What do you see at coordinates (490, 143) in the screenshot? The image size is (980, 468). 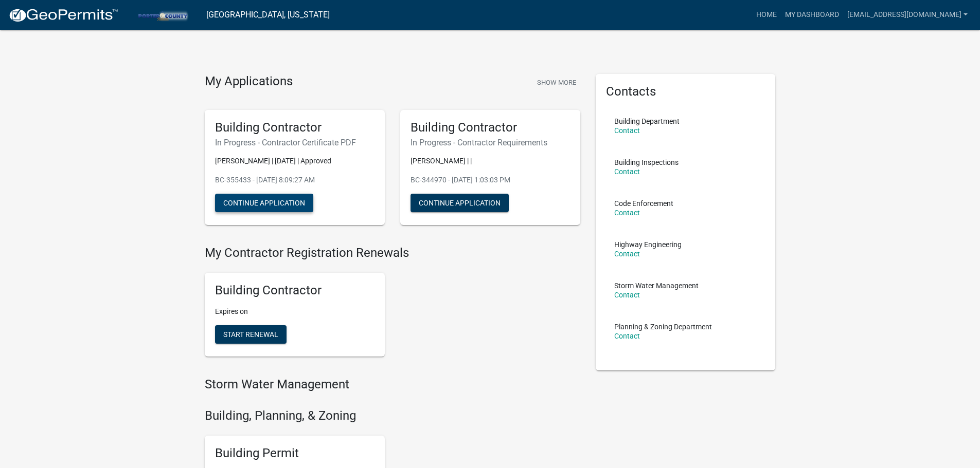 I see `h6: In Progress - Contractor Requirements` at bounding box center [490, 143].